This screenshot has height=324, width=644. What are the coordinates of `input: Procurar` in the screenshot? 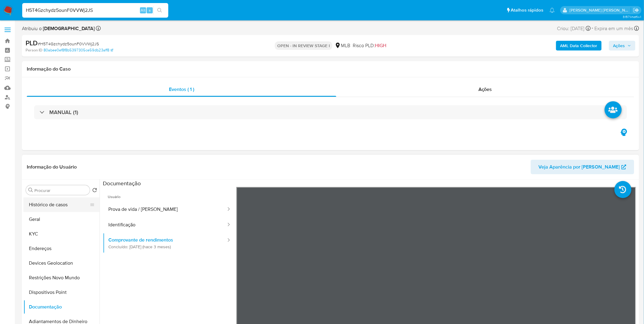 It's located at (61, 190).